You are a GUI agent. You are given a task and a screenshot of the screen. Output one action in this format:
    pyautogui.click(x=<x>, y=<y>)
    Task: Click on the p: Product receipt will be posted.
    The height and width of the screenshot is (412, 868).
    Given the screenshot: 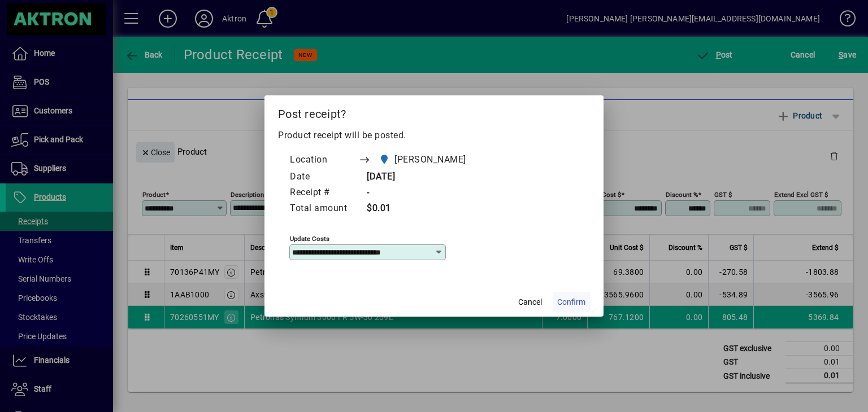 What is the action you would take?
    pyautogui.click(x=434, y=136)
    